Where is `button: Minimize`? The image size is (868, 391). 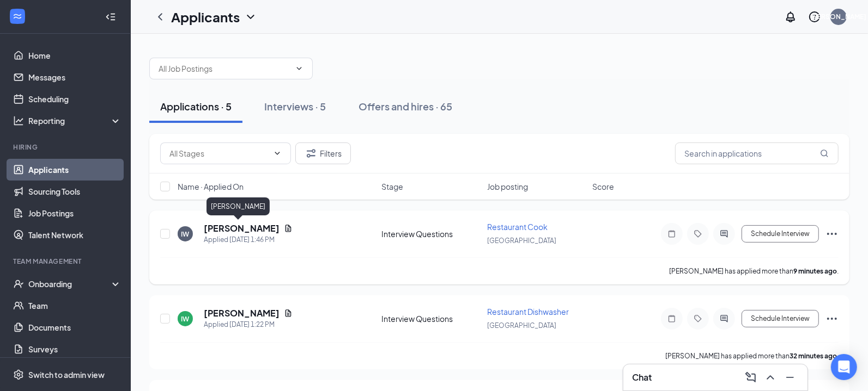
button: Minimize is located at coordinates (791, 377).